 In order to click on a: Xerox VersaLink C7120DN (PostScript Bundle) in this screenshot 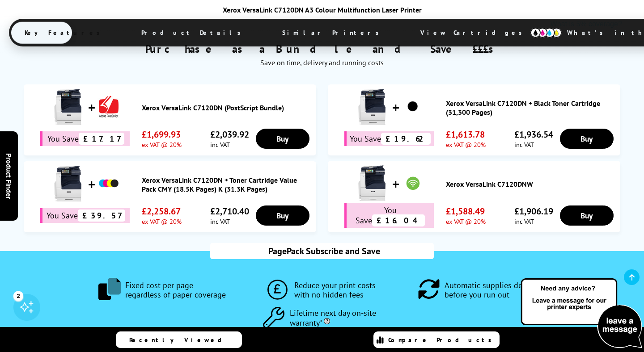, I will do `click(226, 107)`.